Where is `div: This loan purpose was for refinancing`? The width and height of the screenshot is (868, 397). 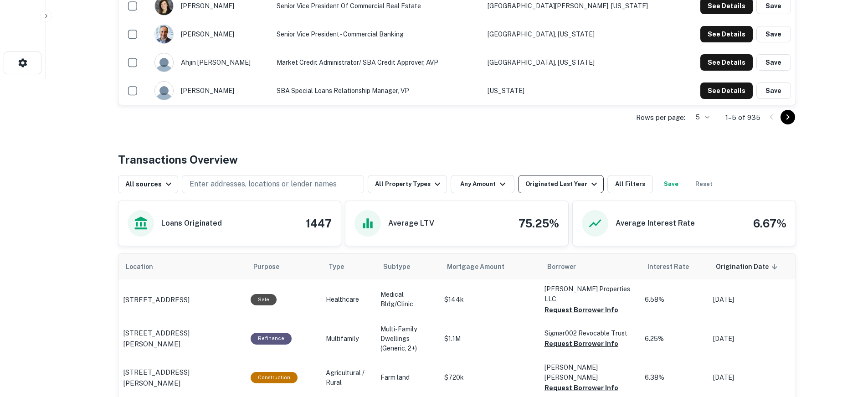
div: This loan purpose was for refinancing is located at coordinates (271, 338).